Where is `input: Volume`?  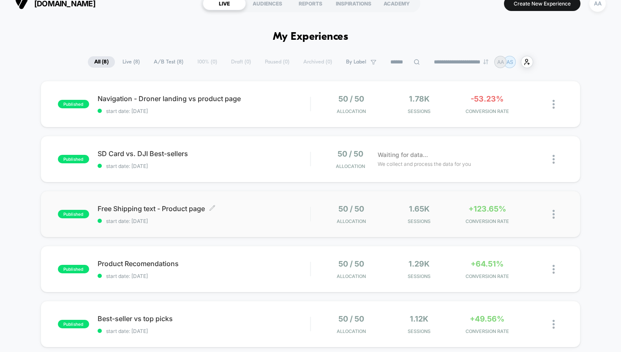 input: Volume is located at coordinates (269, 167).